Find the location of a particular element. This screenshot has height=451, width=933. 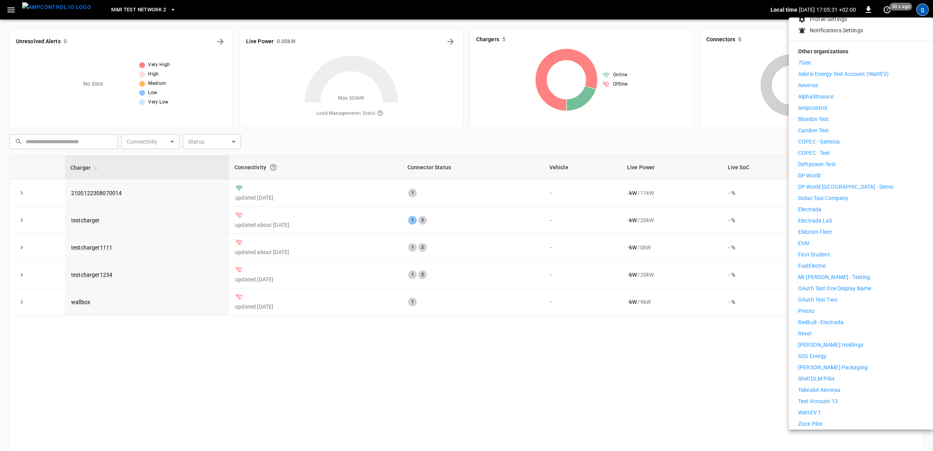

p: OAuth Test One Display Name is located at coordinates (835, 288).